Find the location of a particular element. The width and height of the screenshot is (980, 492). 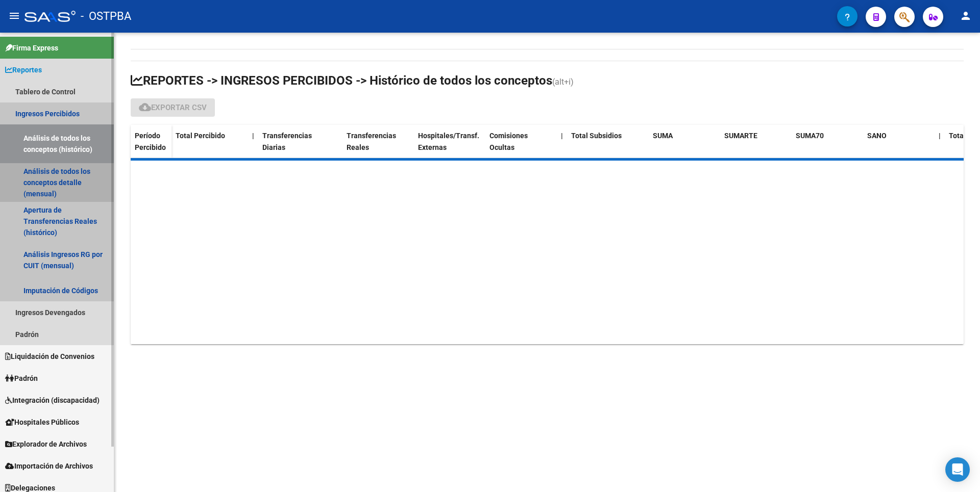

span: Reportes is located at coordinates (23, 70).